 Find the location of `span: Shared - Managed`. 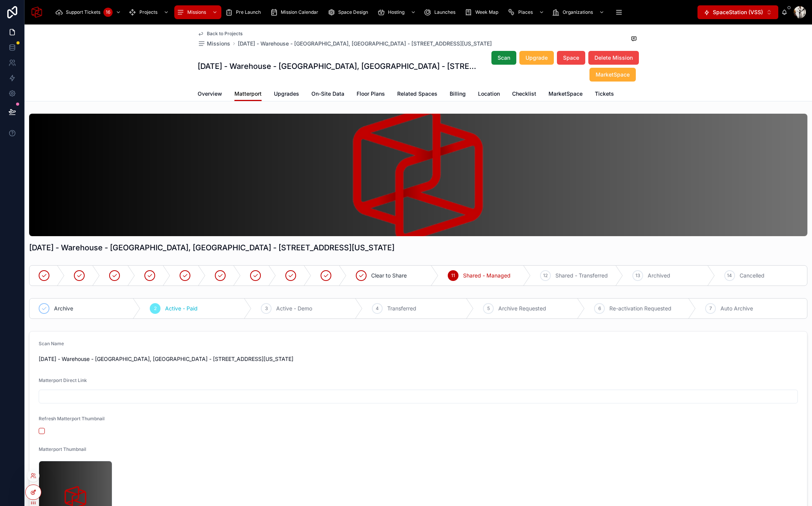

span: Shared - Managed is located at coordinates (487, 275).